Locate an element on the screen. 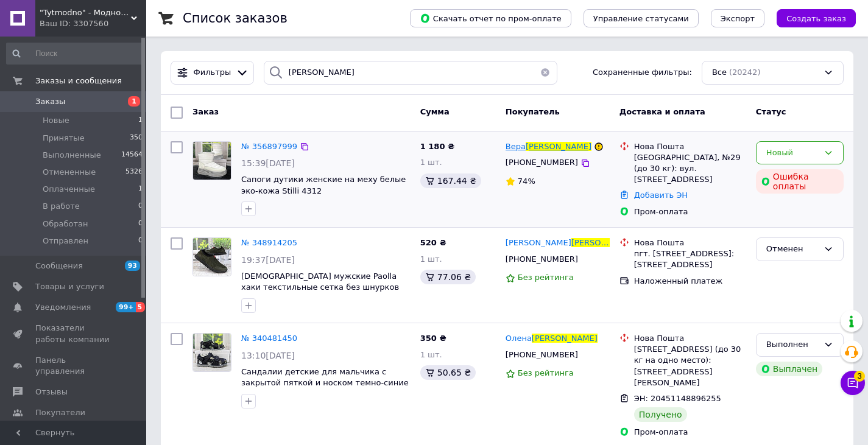 This screenshot has width=868, height=445. span: 520 ₴ is located at coordinates (433, 242).